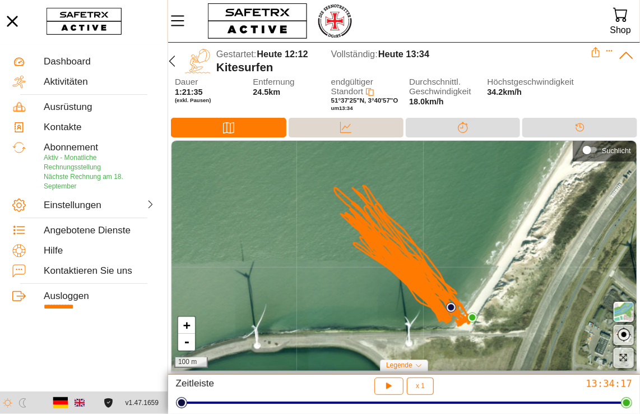  Describe the element at coordinates (403, 54) in the screenshot. I see `span: Heute 13:34` at that location.